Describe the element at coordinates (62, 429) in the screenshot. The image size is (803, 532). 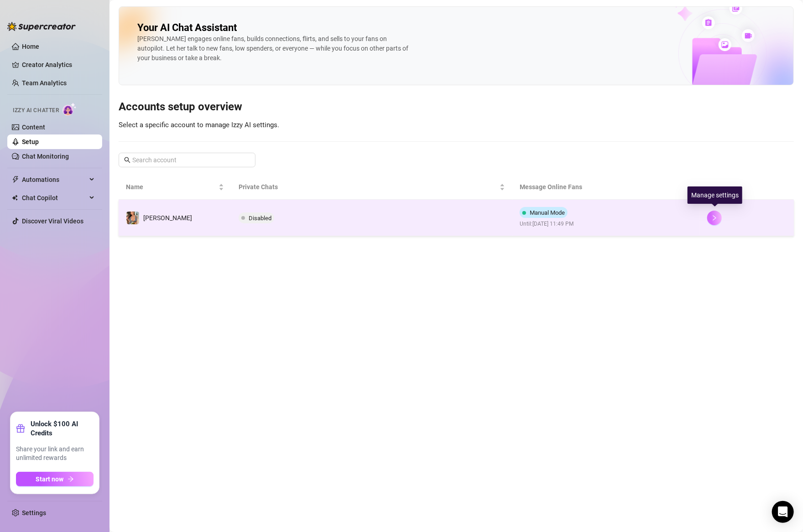
I see `strong: Unlock $100 AI Credits` at that location.